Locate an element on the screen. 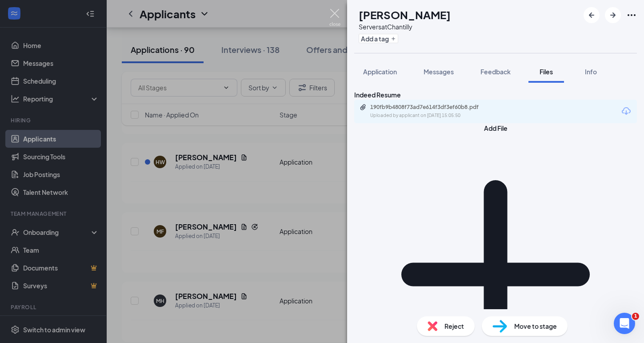  svg: Plus is located at coordinates (394, 39).